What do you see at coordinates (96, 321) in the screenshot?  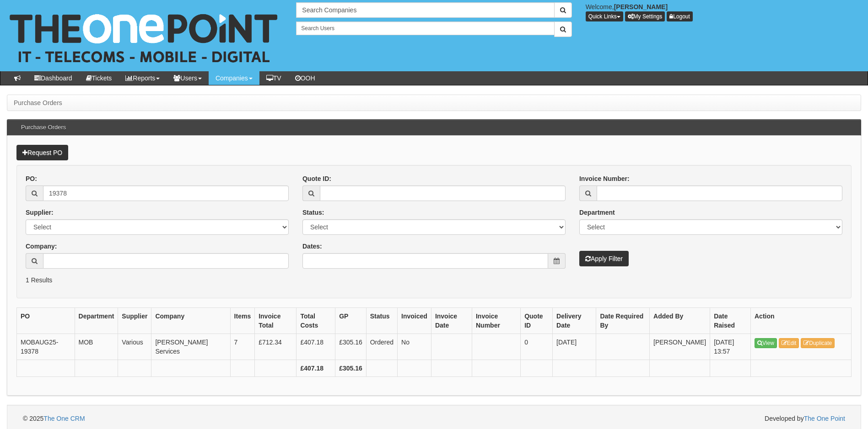 I see `th: Department` at bounding box center [96, 321].